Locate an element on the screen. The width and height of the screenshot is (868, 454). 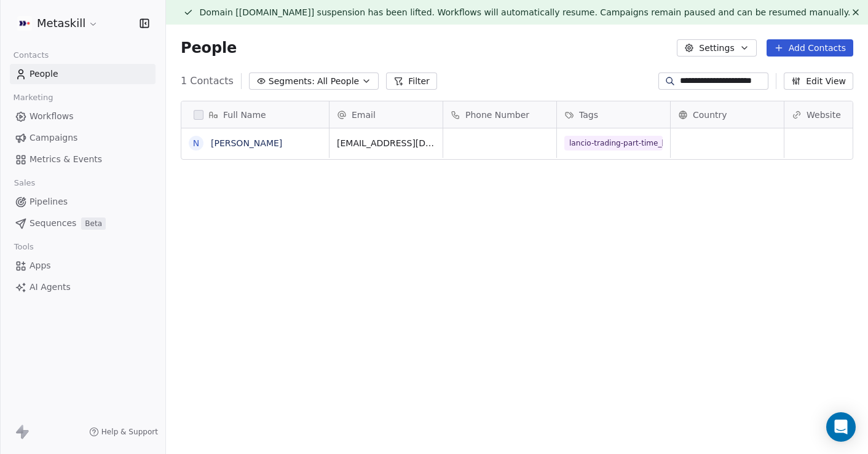
img: AVATAR%20METASKILL%20-%20Colori%20Positivo.png is located at coordinates (24, 23).